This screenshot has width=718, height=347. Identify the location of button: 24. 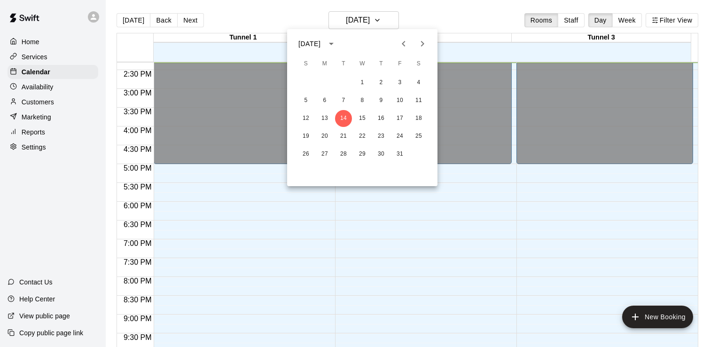
(400, 136).